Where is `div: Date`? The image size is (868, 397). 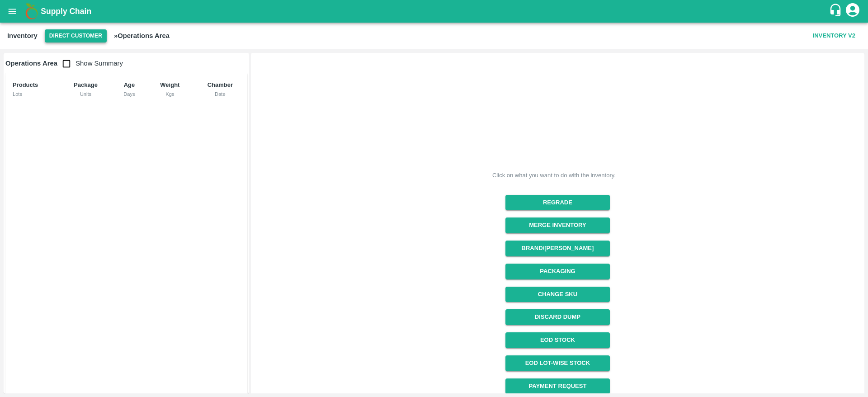 div: Date is located at coordinates (221, 94).